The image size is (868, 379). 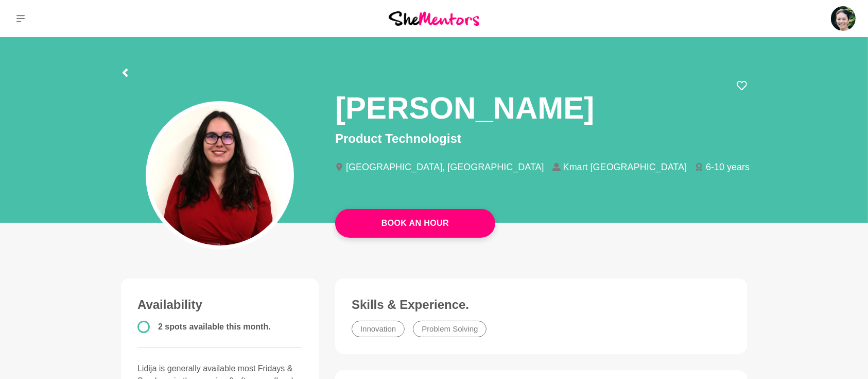 I want to click on a: Roselynn Unson, so click(x=843, y=19).